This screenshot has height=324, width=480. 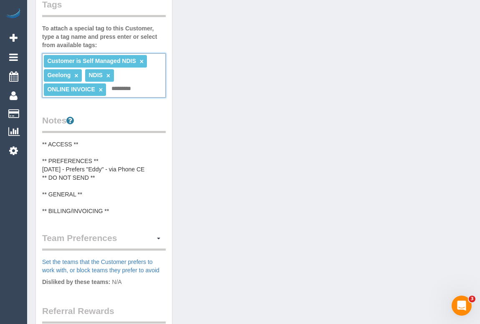 What do you see at coordinates (104, 314) in the screenshot?
I see `legend: Referral Rewards` at bounding box center [104, 314].